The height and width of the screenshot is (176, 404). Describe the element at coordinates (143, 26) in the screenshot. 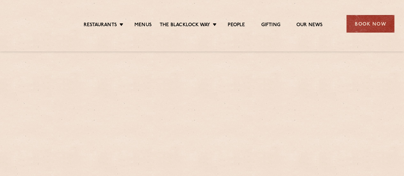

I see `a: Menus` at that location.